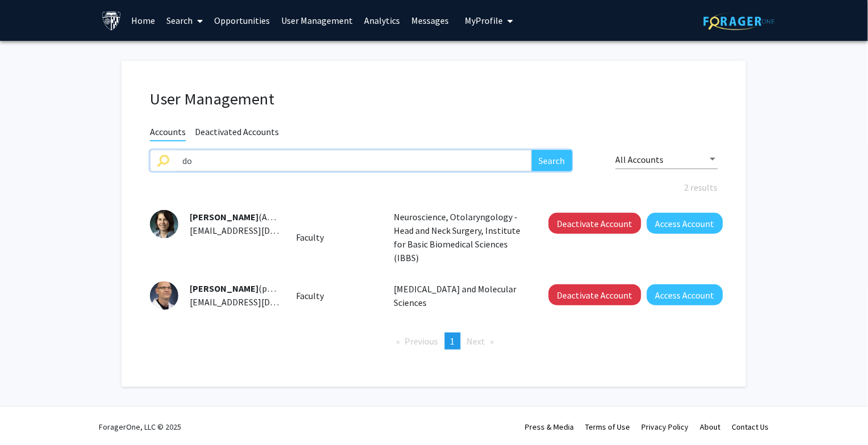 The height and width of the screenshot is (445, 868). What do you see at coordinates (421, 341) in the screenshot?
I see `span: Previous` at bounding box center [421, 341].